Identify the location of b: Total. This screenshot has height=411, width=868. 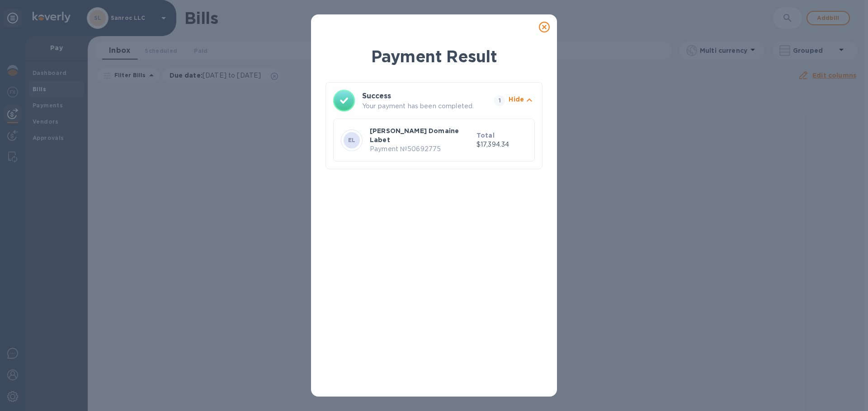
(486, 136).